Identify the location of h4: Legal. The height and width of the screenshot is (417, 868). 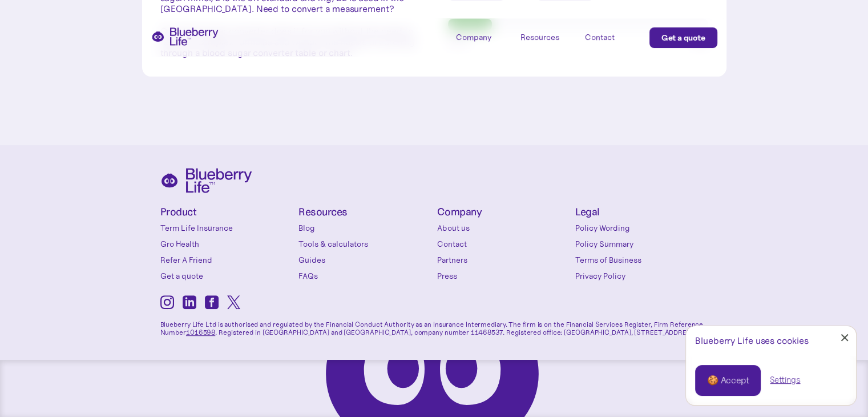
(642, 212).